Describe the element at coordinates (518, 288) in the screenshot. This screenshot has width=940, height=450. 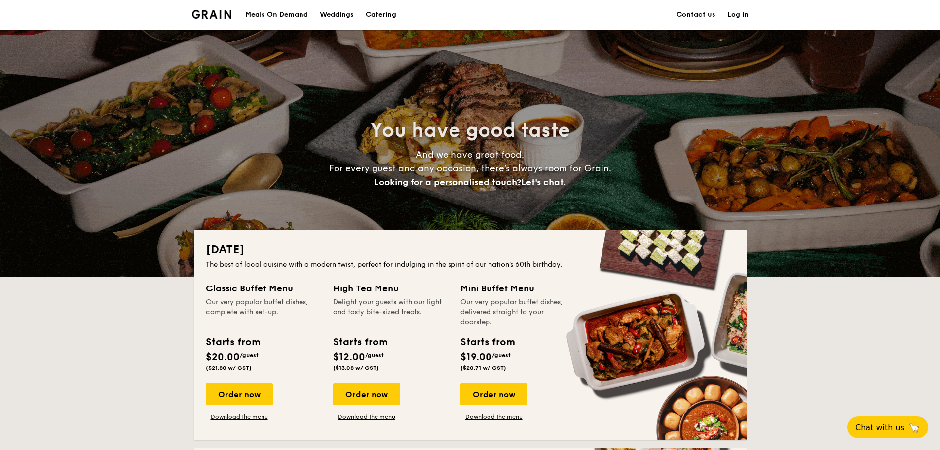
I see `div: Mini Buffet Menu` at that location.